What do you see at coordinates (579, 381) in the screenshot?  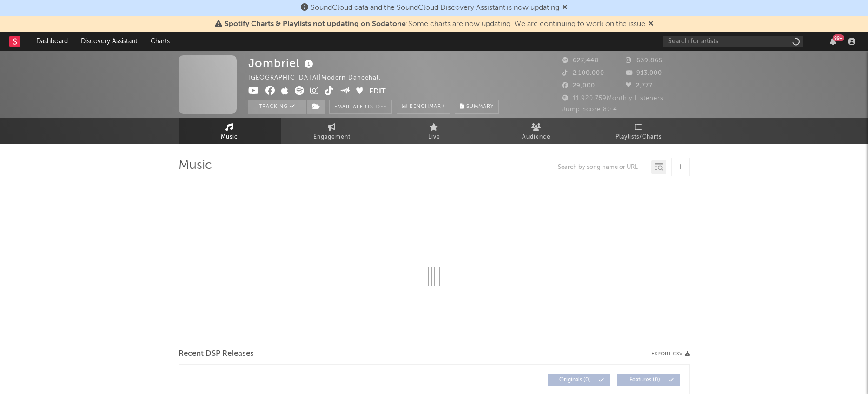 I see `button: Originals(0)` at bounding box center [579, 381].